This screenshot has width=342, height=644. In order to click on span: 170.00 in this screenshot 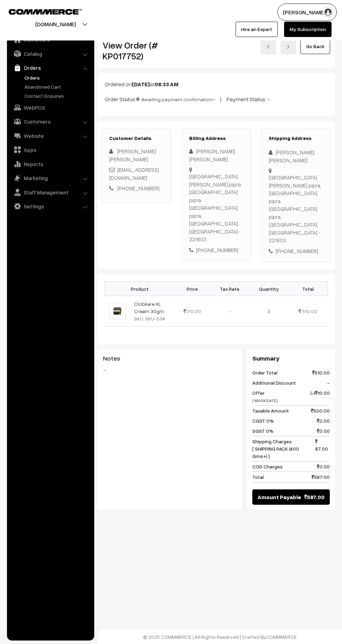, I will do `click(192, 311)`.